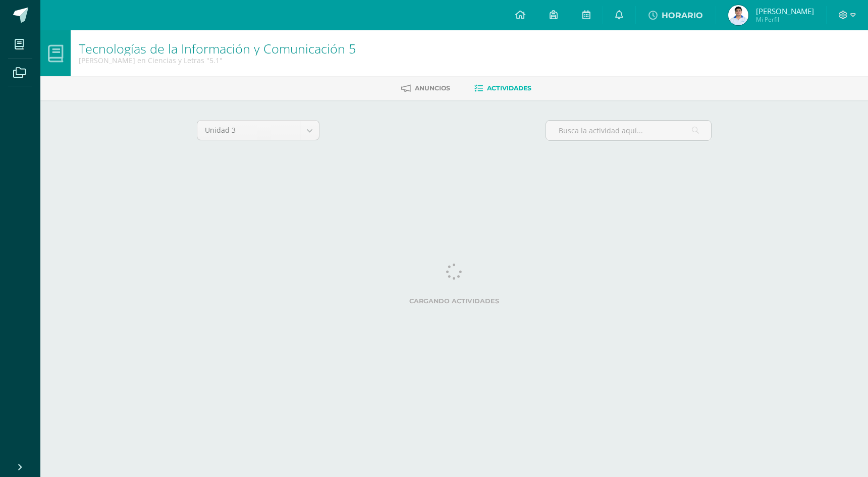 Image resolution: width=868 pixels, height=477 pixels. What do you see at coordinates (217, 60) in the screenshot?
I see `div: Quinto Bachillerato en Ciencias y Letras '5.1'` at bounding box center [217, 60].